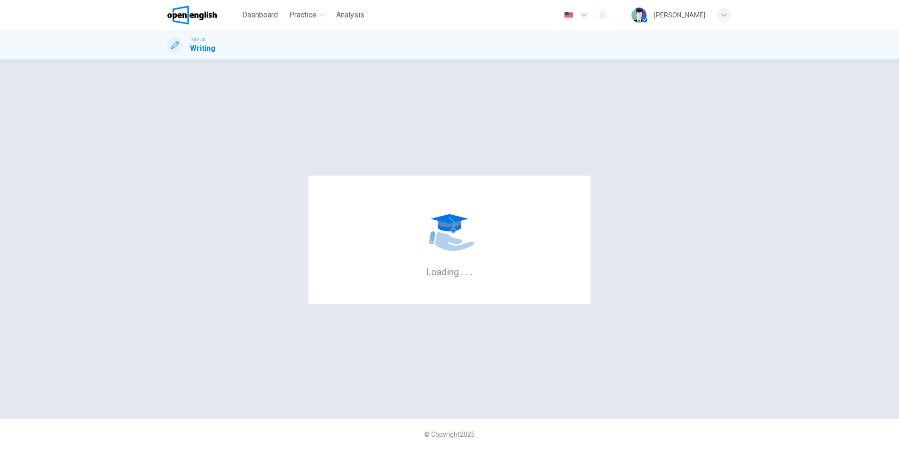  Describe the element at coordinates (203, 15) in the screenshot. I see `a: OpenEnglish logo` at that location.